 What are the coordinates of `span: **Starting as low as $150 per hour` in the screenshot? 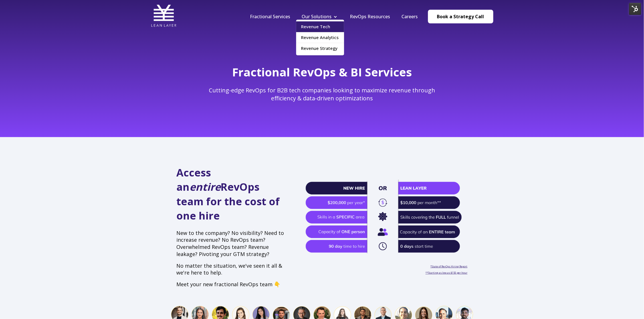 It's located at (446, 272).